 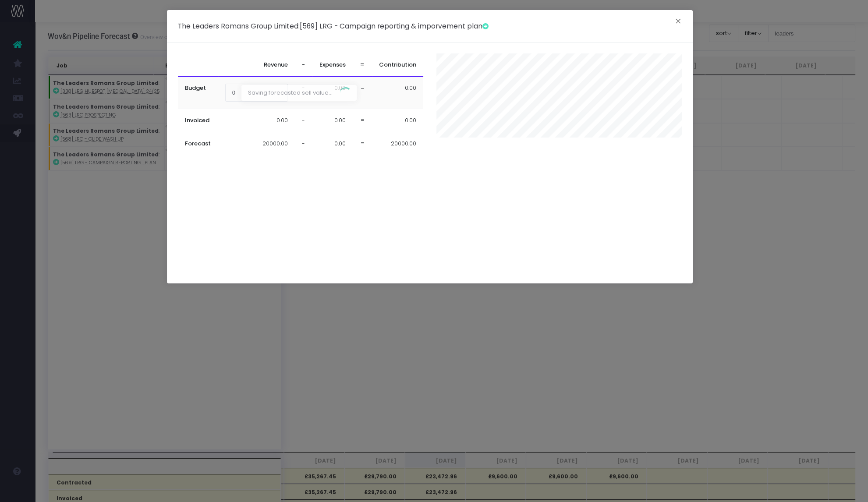 I want to click on button: Close, so click(x=678, y=22).